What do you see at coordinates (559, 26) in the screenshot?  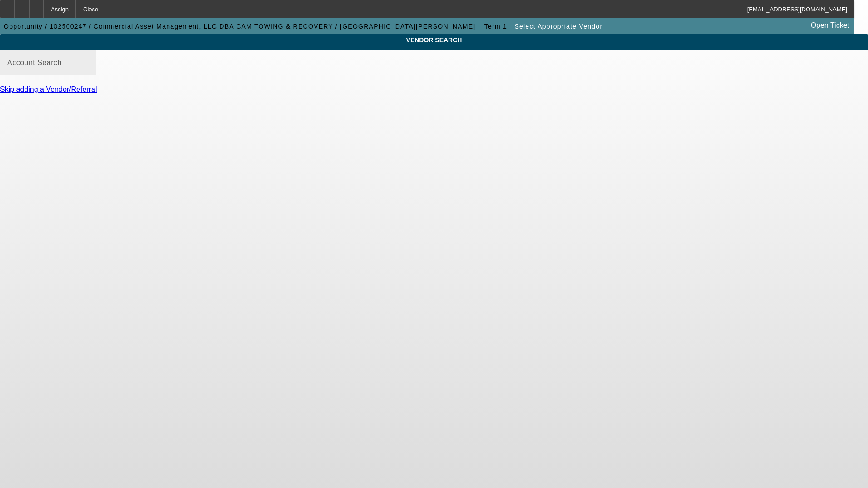 I see `span: Select Appropriate Vendor` at bounding box center [559, 26].